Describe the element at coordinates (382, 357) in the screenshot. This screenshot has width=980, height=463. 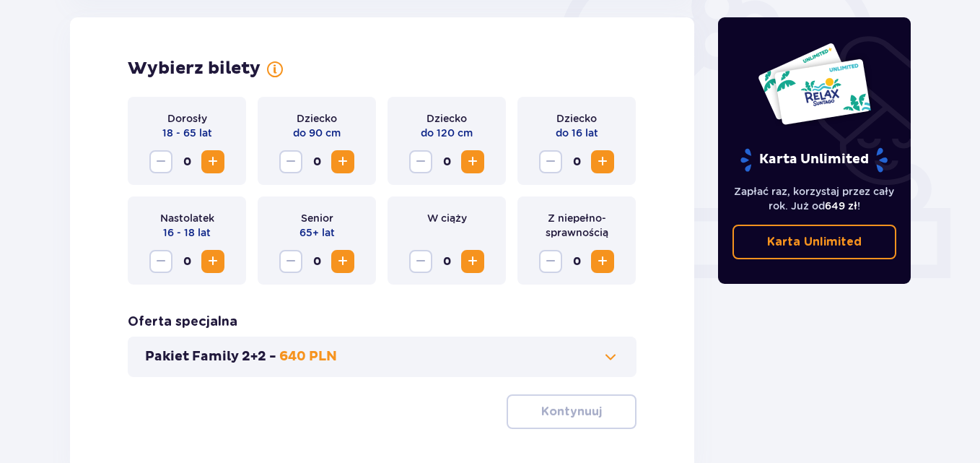
I see `button: Pakiet Family 2+2 -640 PLN` at that location.